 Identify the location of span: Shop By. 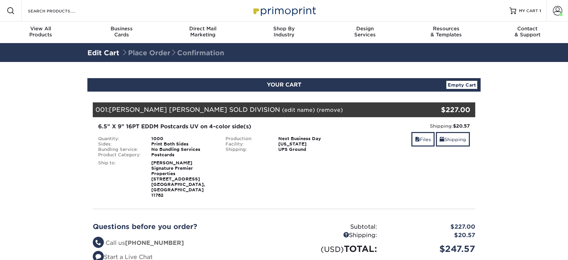
(284, 29).